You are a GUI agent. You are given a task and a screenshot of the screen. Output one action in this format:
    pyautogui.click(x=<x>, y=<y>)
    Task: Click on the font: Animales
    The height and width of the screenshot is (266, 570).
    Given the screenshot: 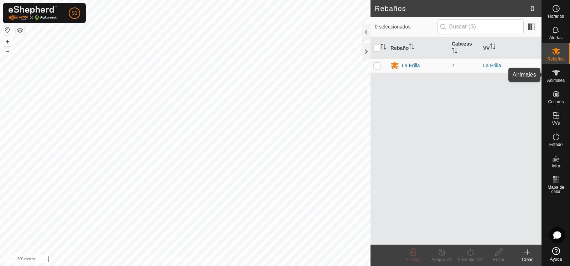 What is the action you would take?
    pyautogui.click(x=556, y=80)
    